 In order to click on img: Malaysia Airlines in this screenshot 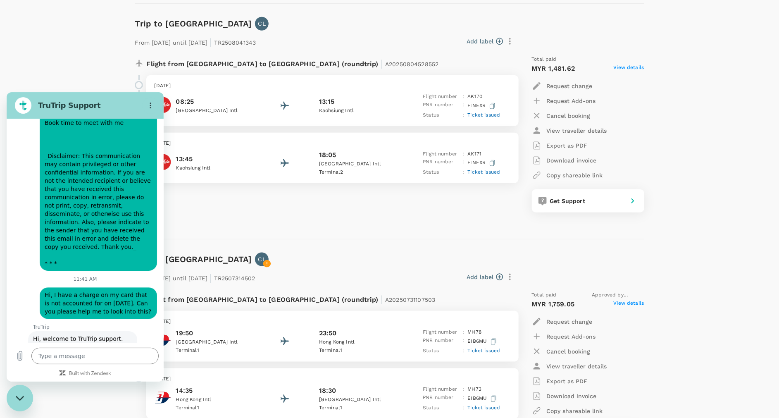, I will do `click(163, 397)`.